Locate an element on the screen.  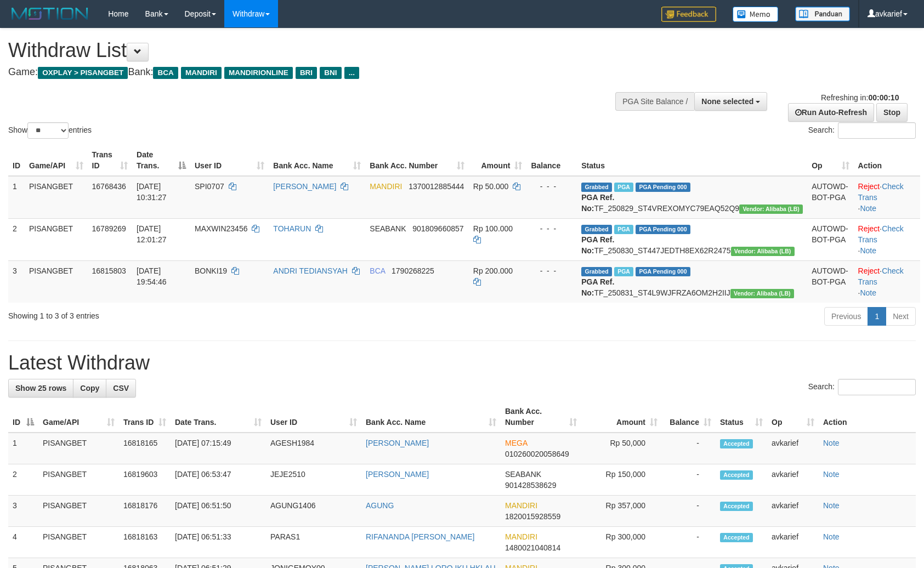
span: 16768436 is located at coordinates (109, 186).